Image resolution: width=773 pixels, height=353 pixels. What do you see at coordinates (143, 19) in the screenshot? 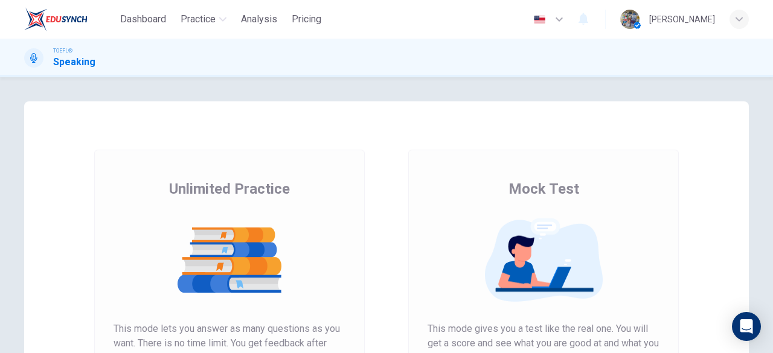
I see `a: Dashboard` at bounding box center [143, 19].